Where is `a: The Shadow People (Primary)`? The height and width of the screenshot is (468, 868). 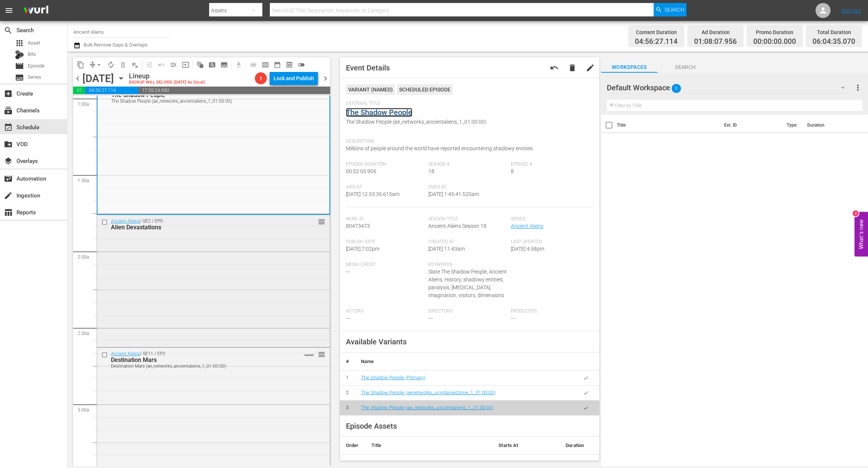
a: The Shadow People (Primary) is located at coordinates (393, 378).